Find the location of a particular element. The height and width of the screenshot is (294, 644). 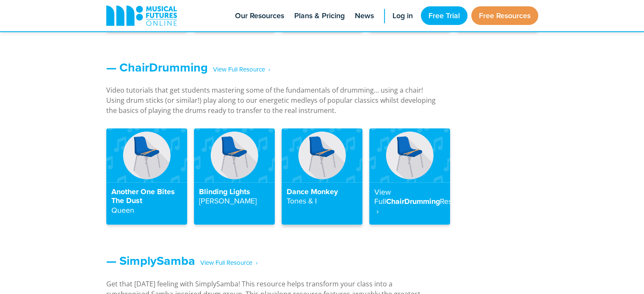

strong: View Full is located at coordinates (382, 197).